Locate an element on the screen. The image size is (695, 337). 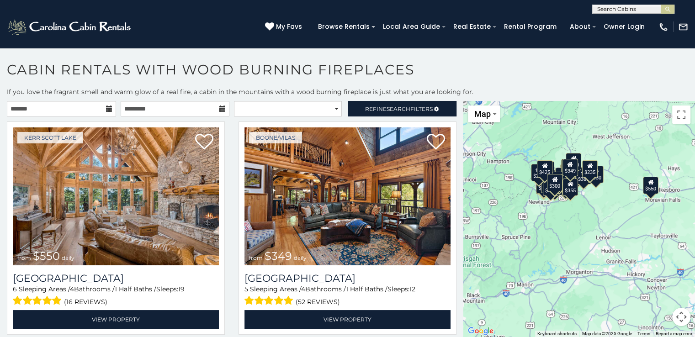
div: $350 is located at coordinates (550, 187).